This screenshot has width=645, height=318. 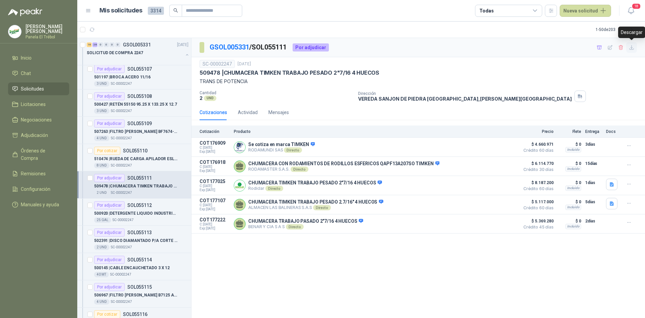 I want to click on p: RODAMUNDI SAS, so click(x=282, y=150).